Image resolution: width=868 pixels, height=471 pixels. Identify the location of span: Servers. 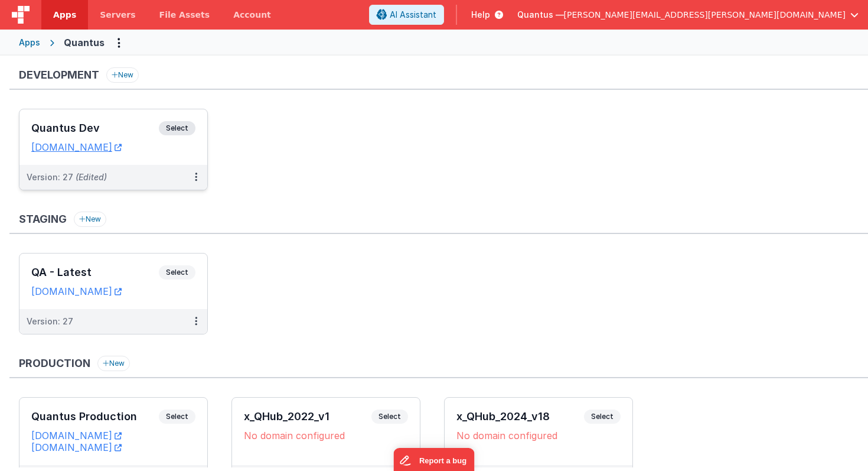
(117, 15).